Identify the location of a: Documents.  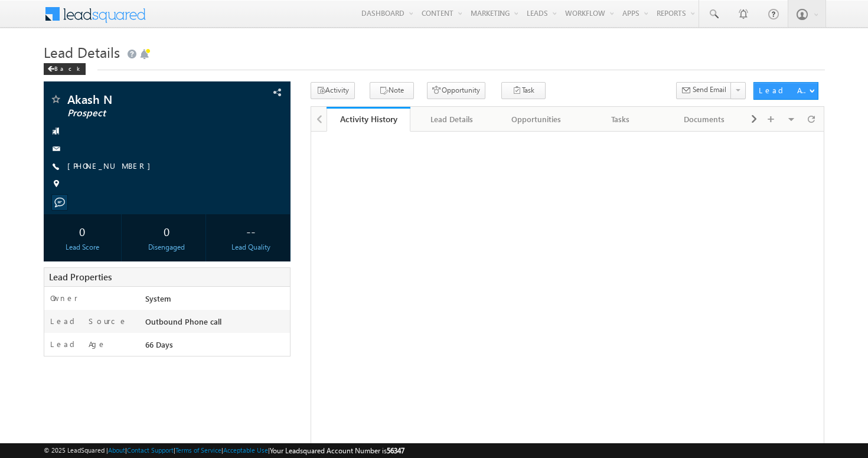
(705, 119).